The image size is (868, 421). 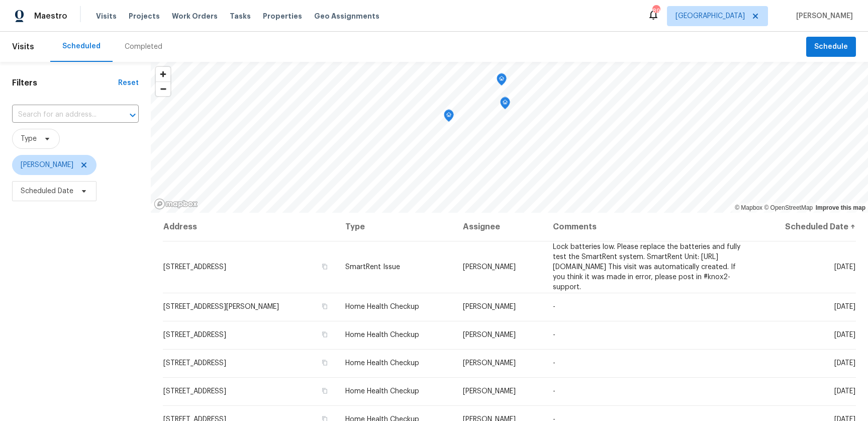 I want to click on span: Type, so click(x=28, y=139).